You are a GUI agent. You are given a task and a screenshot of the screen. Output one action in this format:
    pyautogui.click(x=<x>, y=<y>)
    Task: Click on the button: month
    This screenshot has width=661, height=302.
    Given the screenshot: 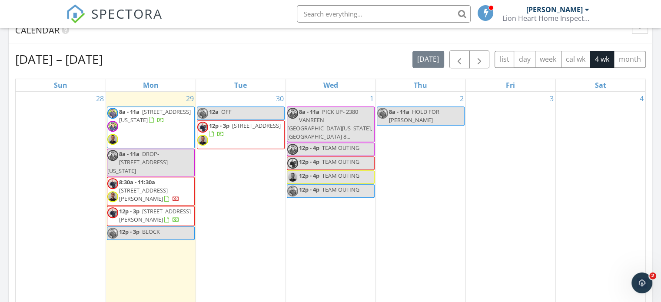 What is the action you would take?
    pyautogui.click(x=630, y=59)
    